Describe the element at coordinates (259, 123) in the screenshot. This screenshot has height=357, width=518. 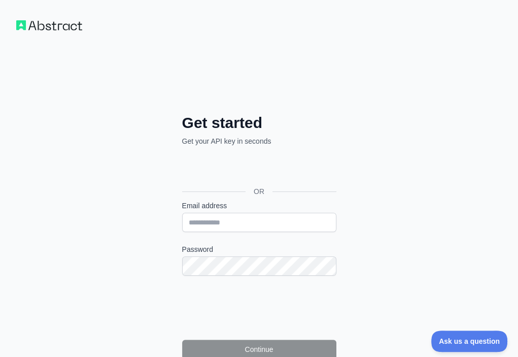
I see `h2: Get started` at that location.